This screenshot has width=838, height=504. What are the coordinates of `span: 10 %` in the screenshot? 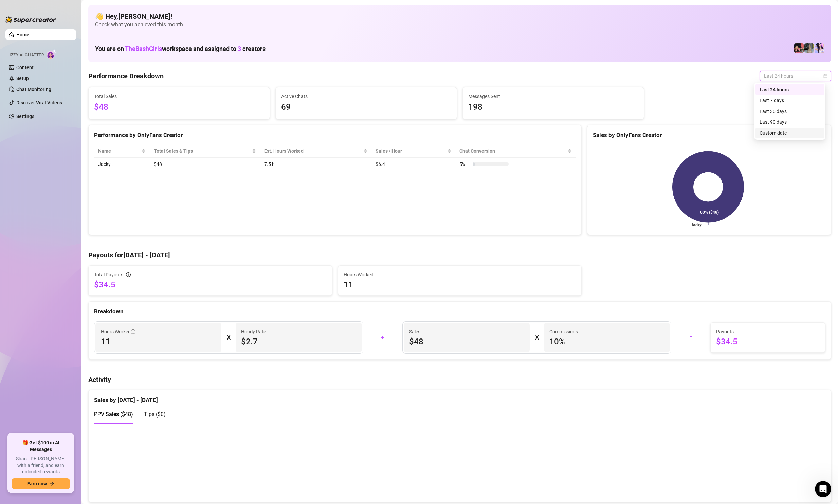 It's located at (607, 341).